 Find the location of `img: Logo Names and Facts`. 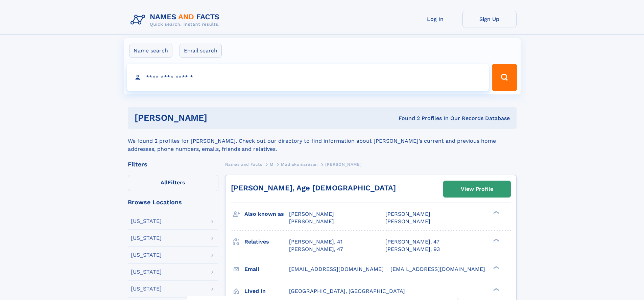

img: Logo Names and Facts is located at coordinates (176, 20).